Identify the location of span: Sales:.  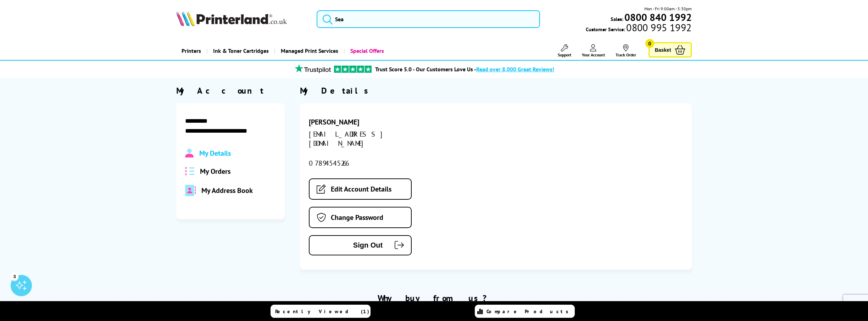
(617, 19).